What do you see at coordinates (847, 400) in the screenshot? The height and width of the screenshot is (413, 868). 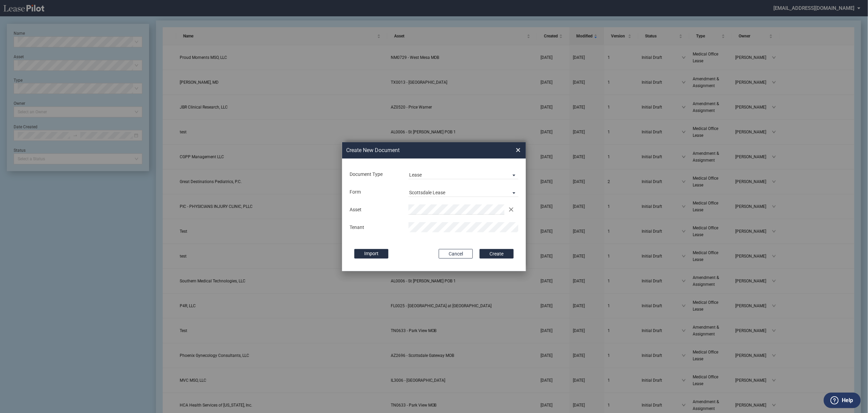 I see `label: Help` at bounding box center [847, 400].